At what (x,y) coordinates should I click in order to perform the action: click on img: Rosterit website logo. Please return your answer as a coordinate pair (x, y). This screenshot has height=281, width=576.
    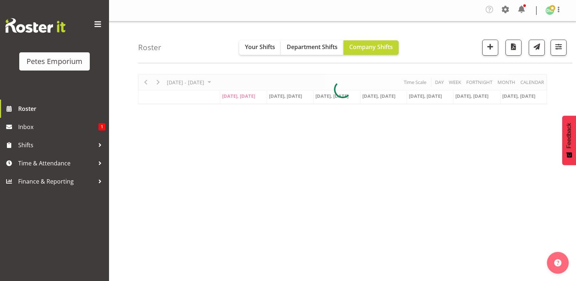
    Looking at the image, I should click on (35, 25).